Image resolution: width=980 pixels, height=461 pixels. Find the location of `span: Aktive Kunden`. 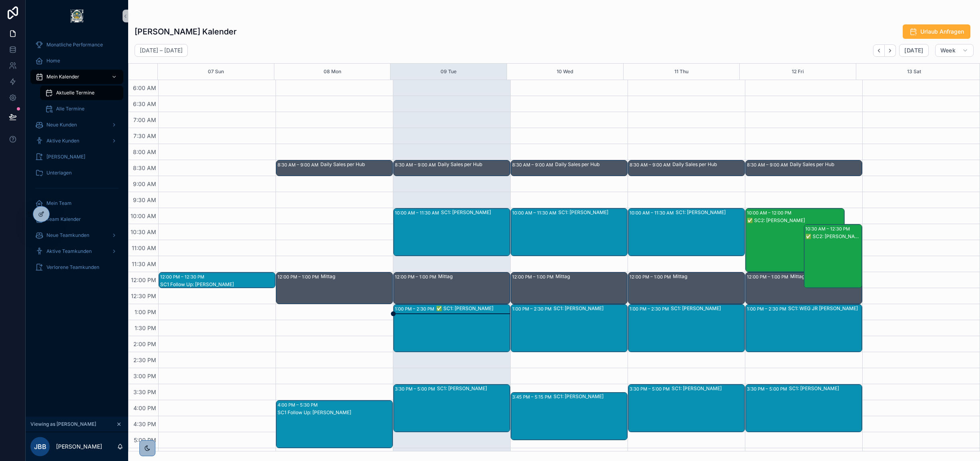

span: Aktive Kunden is located at coordinates (63, 141).